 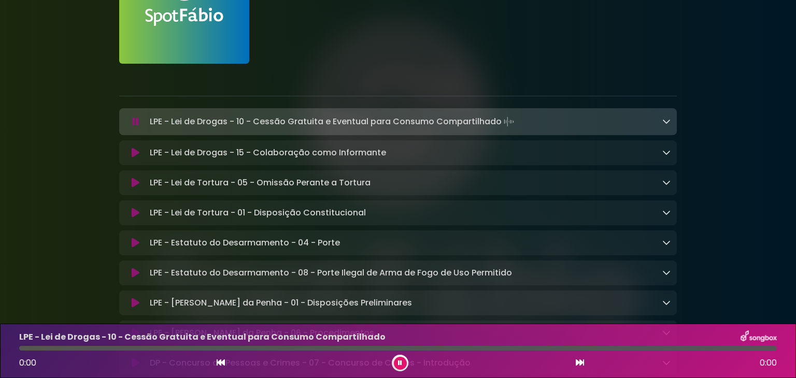 I want to click on p: LPE - Lei de Tortura - 05 - Omissão Perante a Tortura, so click(x=260, y=183).